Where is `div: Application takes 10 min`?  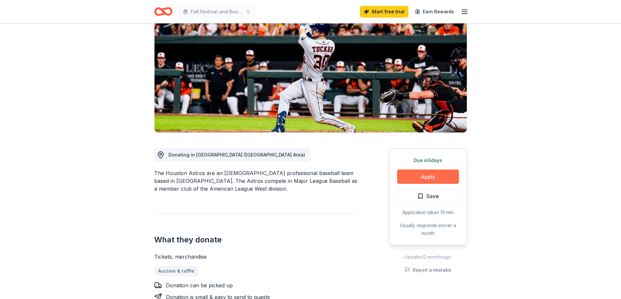 div: Application takes 10 min is located at coordinates (428, 213).